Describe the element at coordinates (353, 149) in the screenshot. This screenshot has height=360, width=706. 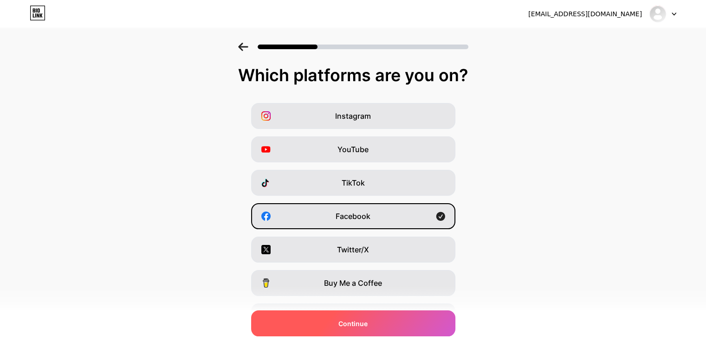
I see `span: YouTube` at that location.